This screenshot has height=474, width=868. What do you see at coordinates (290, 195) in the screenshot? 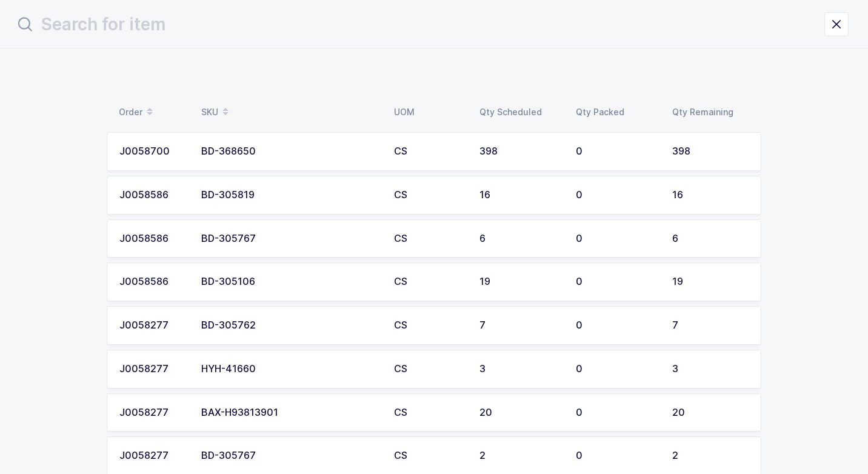
I see `div: BD-305819` at bounding box center [290, 195].